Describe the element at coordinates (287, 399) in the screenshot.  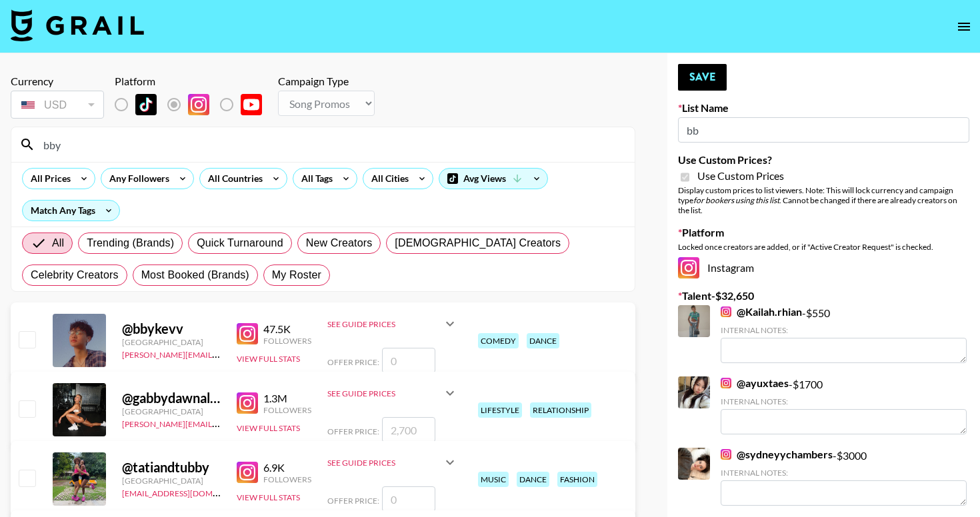
I see `div: 1.3M` at that location.